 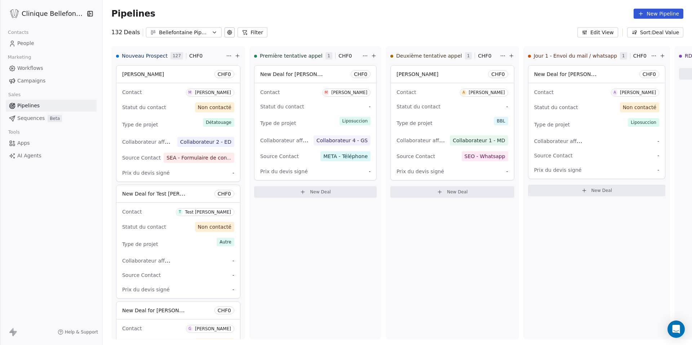 What do you see at coordinates (479, 141) in the screenshot?
I see `span: Collaborateur 1 - MD` at bounding box center [479, 141].